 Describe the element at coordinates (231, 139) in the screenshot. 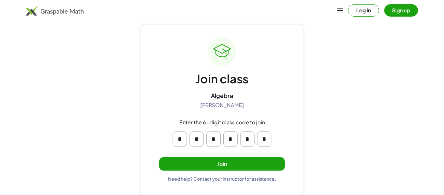

I see `input: Please enter OTP character 4` at that location.